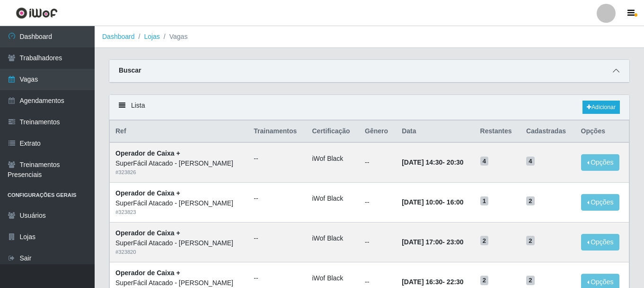  What do you see at coordinates (455, 282) in the screenshot?
I see `time: 22:30` at bounding box center [455, 282].